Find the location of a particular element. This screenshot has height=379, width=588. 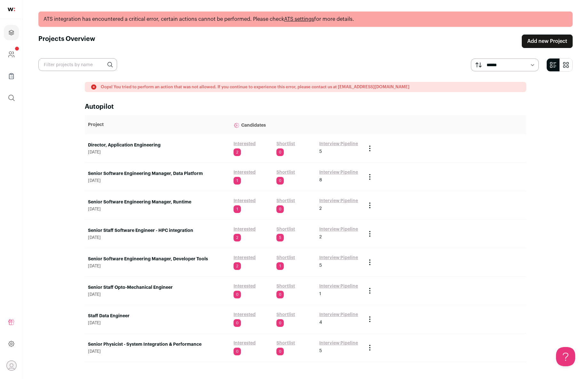

a: Senior Software Engineering Manager, Data Platform is located at coordinates (157, 174).